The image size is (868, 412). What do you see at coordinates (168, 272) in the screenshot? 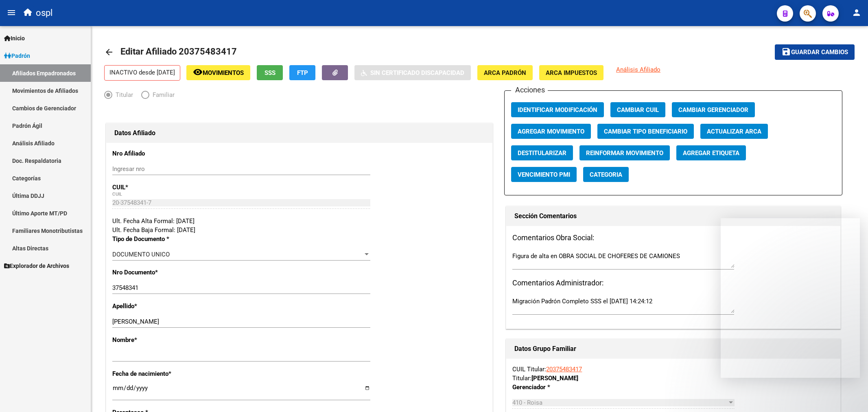
I see `p: Nro Documento` at bounding box center [168, 272].